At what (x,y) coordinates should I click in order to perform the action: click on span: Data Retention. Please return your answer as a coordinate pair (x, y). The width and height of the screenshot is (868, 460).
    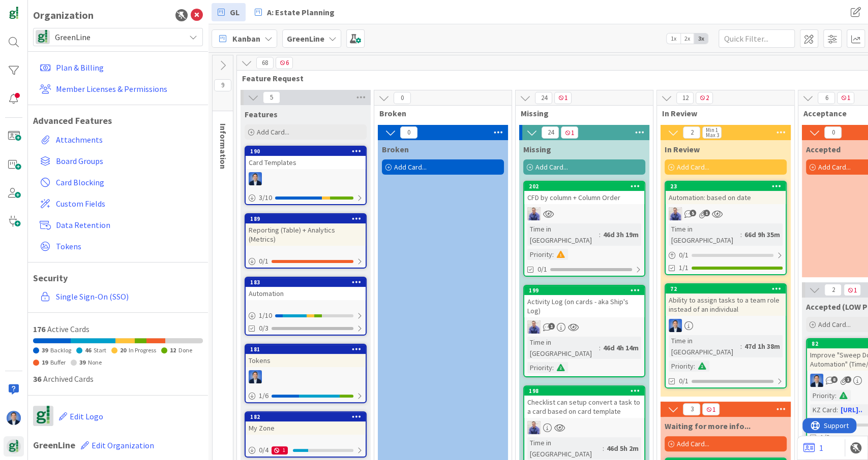
    Looking at the image, I should click on (127, 225).